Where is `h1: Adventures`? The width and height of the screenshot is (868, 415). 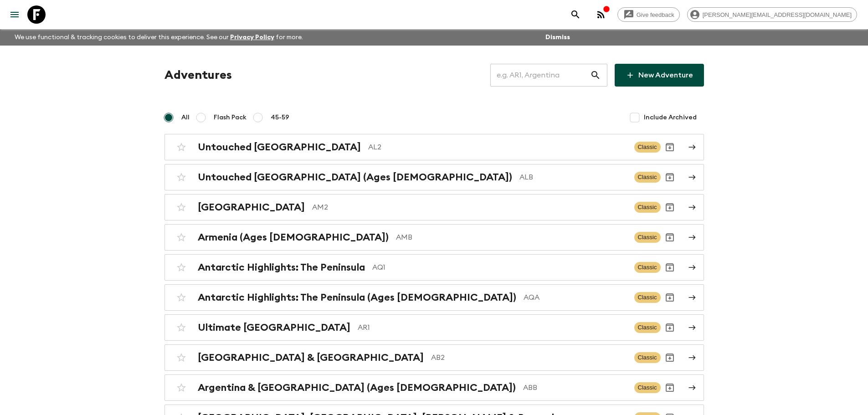 h1: Adventures is located at coordinates (198, 76).